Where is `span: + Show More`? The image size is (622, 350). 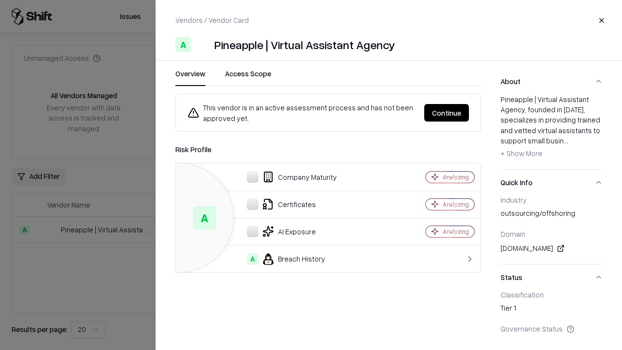
span: + Show More is located at coordinates (522, 153).